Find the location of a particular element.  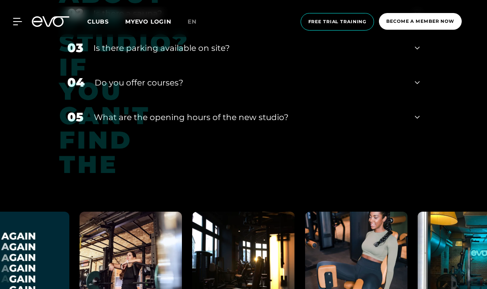

font: 03 is located at coordinates (75, 48).